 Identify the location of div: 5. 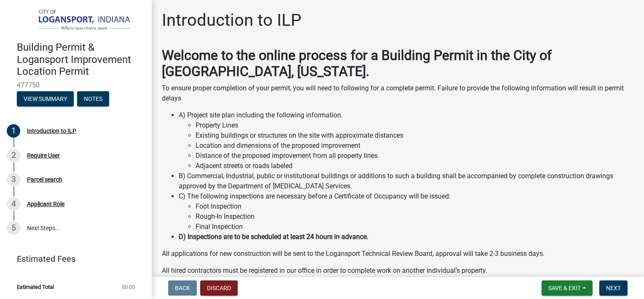
(14, 228).